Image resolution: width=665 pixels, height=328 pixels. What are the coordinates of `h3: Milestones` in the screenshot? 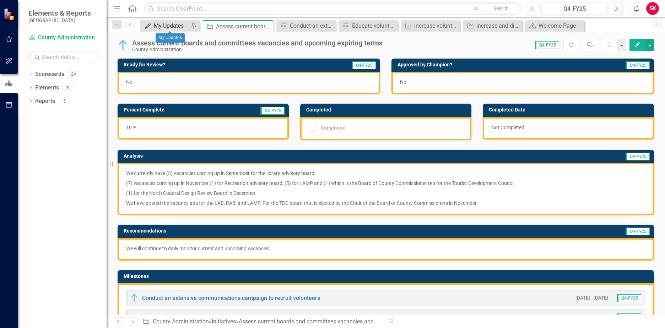 It's located at (387, 276).